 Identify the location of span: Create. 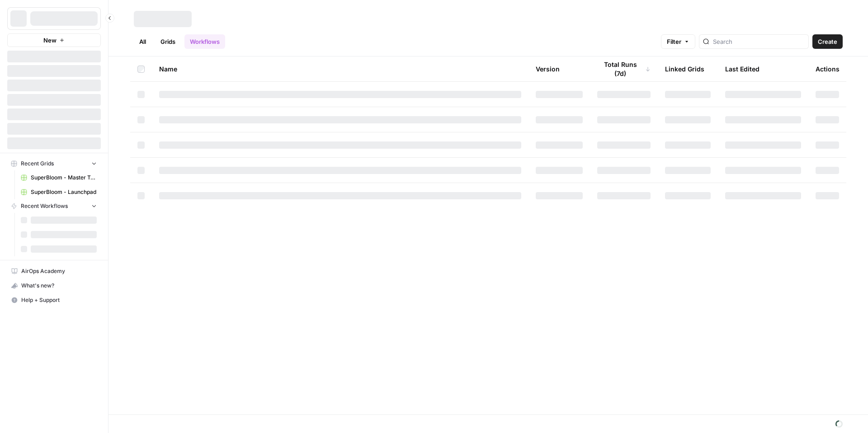
(827, 42).